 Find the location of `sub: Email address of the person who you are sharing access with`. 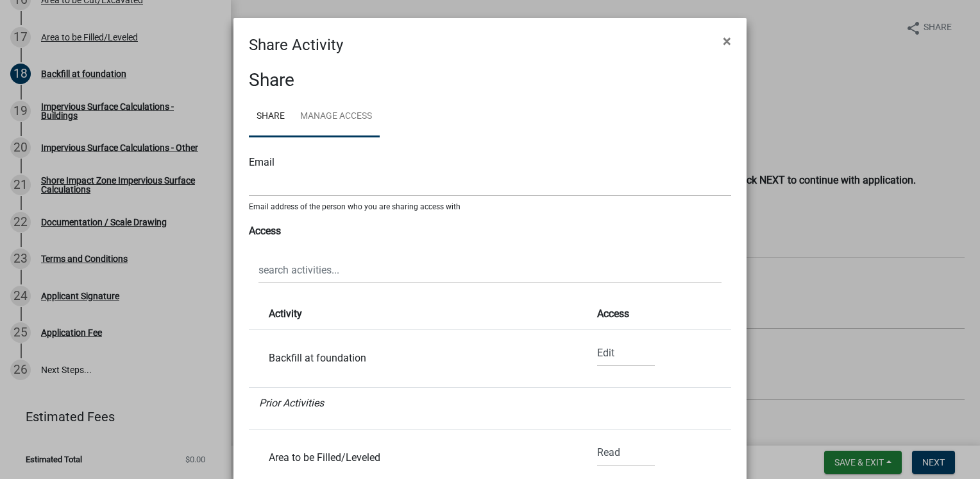

sub: Email address of the person who you are sharing access with is located at coordinates (355, 207).